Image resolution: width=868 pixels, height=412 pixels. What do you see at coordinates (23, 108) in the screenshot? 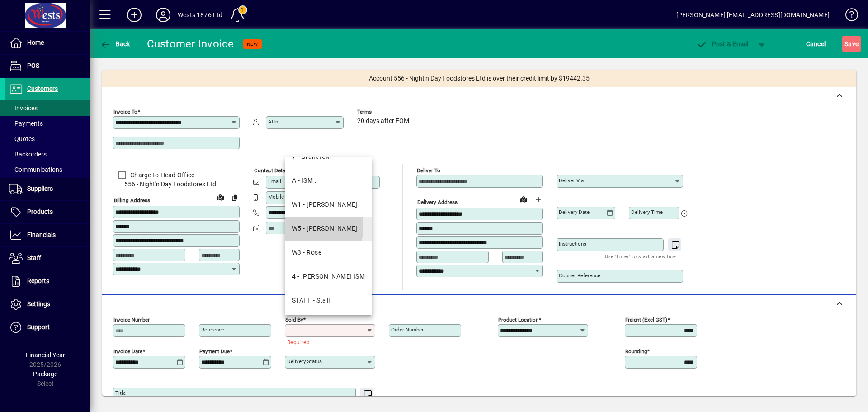
I see `span: Invoices` at bounding box center [23, 108].